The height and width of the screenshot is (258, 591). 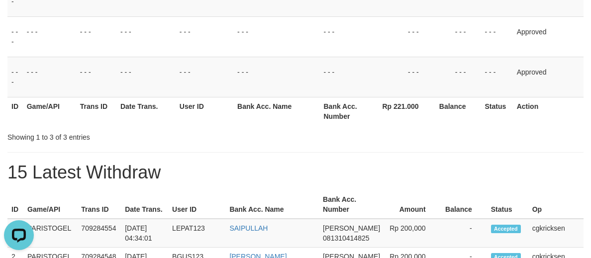 What do you see at coordinates (556, 233) in the screenshot?
I see `td: cgkricksen` at bounding box center [556, 233].